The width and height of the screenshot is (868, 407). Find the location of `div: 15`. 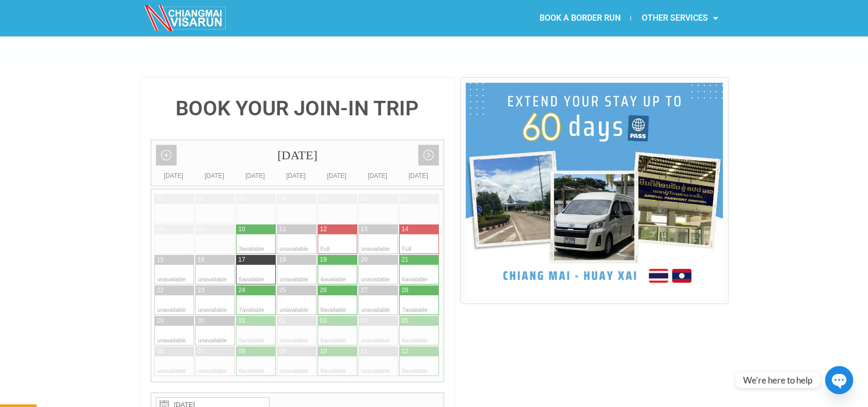

div: 15 is located at coordinates (160, 259).